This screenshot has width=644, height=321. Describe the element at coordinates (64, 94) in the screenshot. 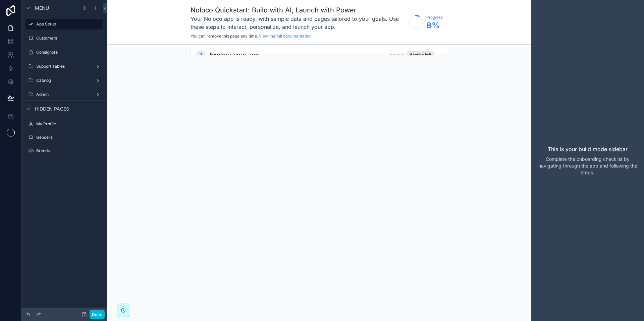

I see `label: Admin` at that location.